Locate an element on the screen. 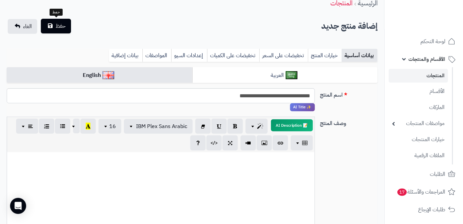 The image size is (463, 224). button: حفظ is located at coordinates (56, 26).